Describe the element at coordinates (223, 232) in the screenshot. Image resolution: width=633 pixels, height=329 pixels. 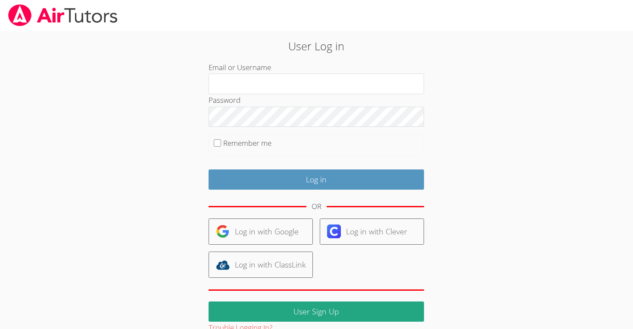
I see `img: google-logo-50288ca7cdecda66e5e0955fdab243c47b7ad437acaf1139b6f446037453330a.svg` at that location.